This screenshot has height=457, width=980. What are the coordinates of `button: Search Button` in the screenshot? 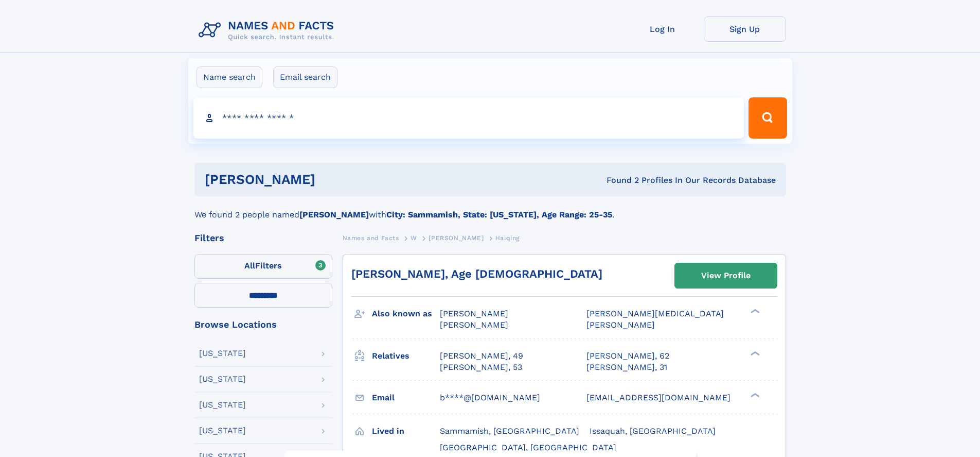 It's located at (768, 117).